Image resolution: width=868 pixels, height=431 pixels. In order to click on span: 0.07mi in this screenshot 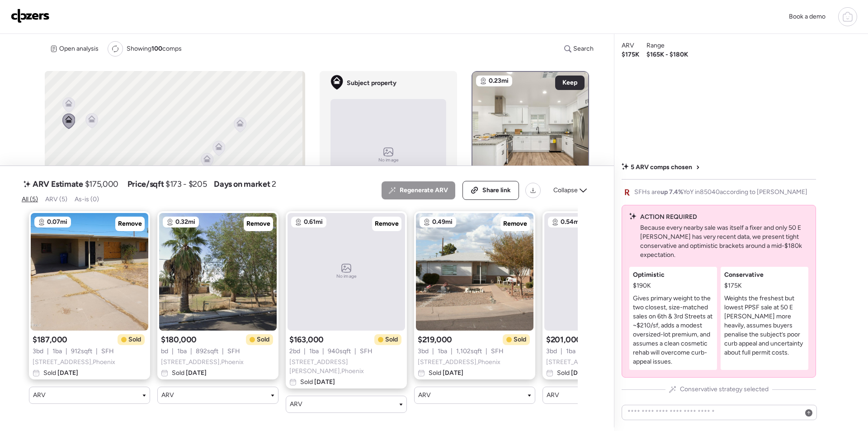, I will do `click(57, 222)`.